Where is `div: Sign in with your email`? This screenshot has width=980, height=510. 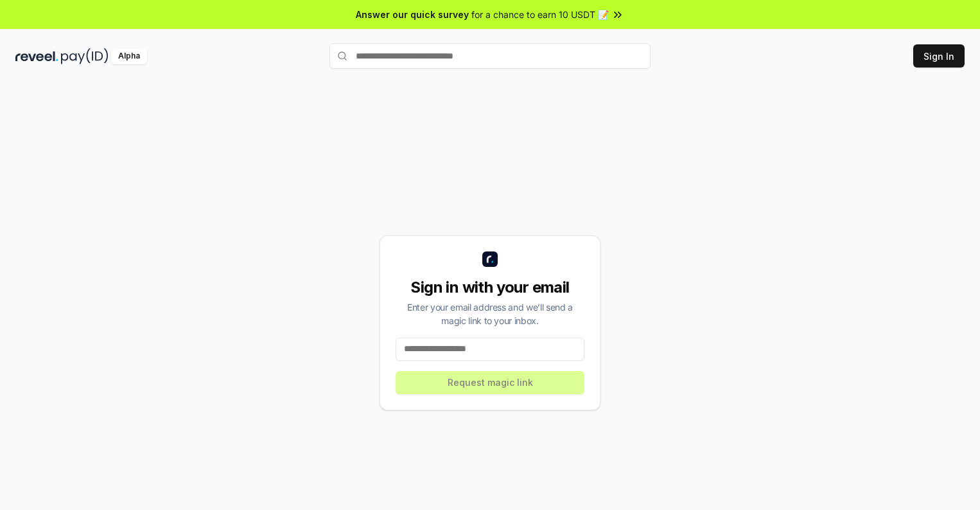 div: Sign in with your email is located at coordinates (490, 287).